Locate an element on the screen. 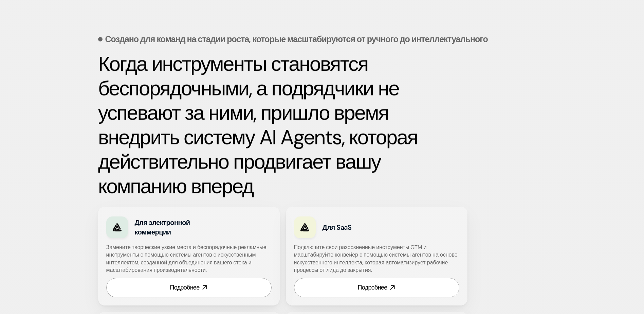 This screenshot has height=314, width=644. strong: Когда инструменты становятся беспорядочными, а подрядчики не успевают за ними, пришло время внедр... is located at coordinates (260, 125).